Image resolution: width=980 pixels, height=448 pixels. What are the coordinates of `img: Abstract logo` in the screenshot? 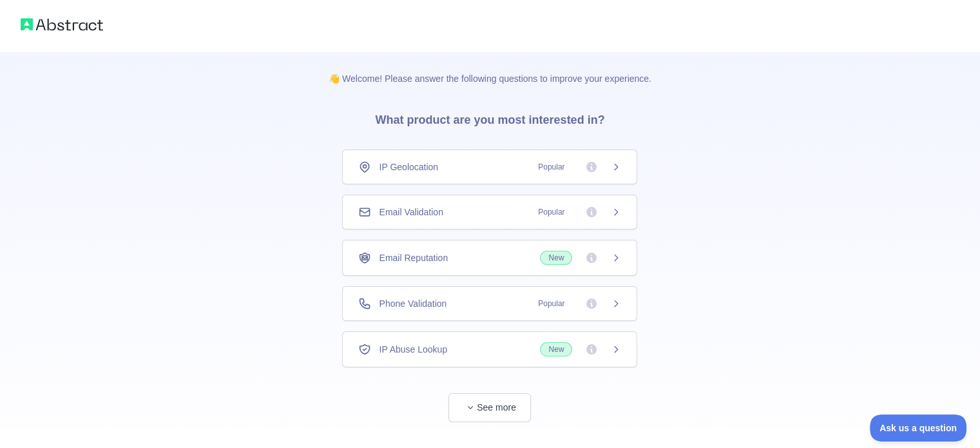 It's located at (62, 24).